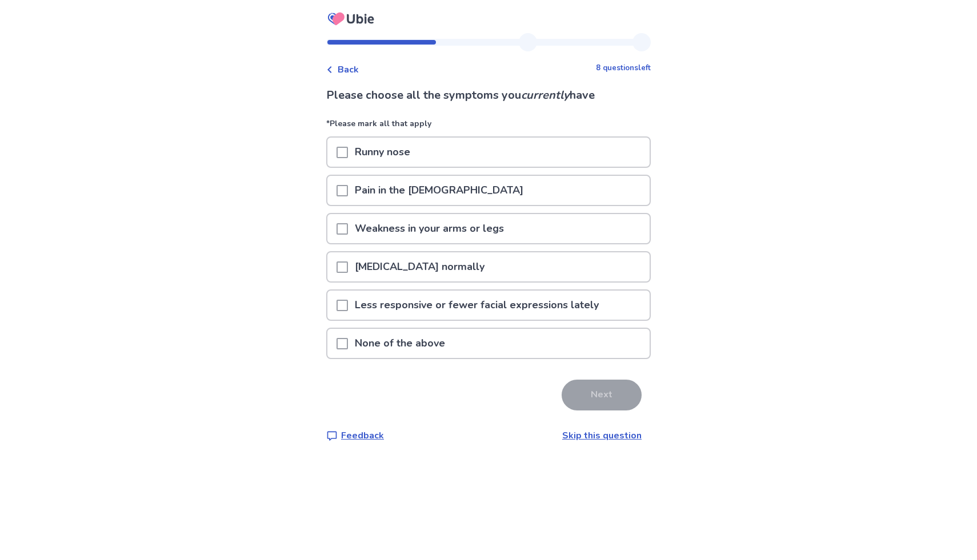 This screenshot has height=560, width=977. Describe the element at coordinates (476, 305) in the screenshot. I see `p: Less responsive or fewer facial expressions lately` at that location.